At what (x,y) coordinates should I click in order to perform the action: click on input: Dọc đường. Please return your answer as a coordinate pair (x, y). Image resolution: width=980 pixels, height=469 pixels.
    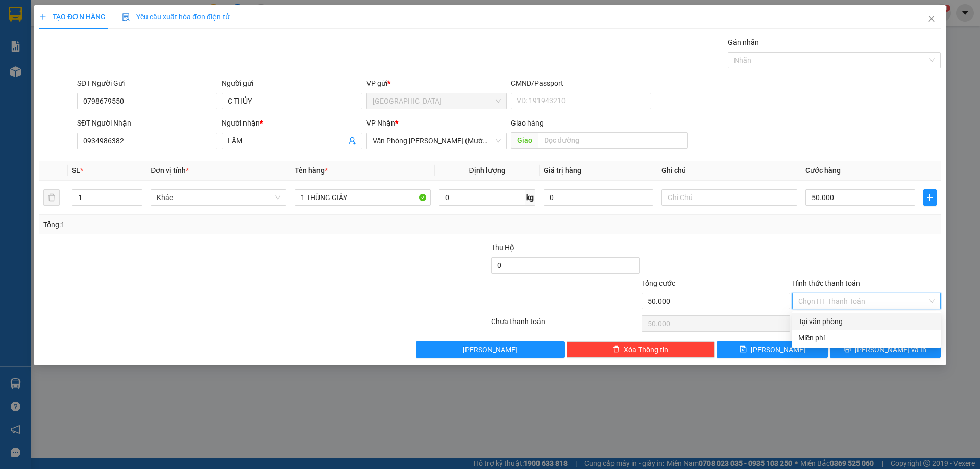
    Looking at the image, I should click on (613, 141).